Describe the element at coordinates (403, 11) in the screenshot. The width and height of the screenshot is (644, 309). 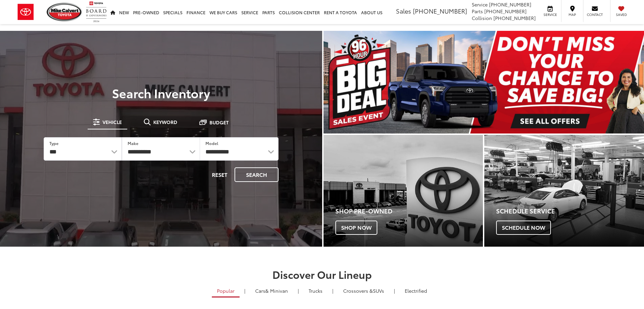
I see `span: Sales` at that location.